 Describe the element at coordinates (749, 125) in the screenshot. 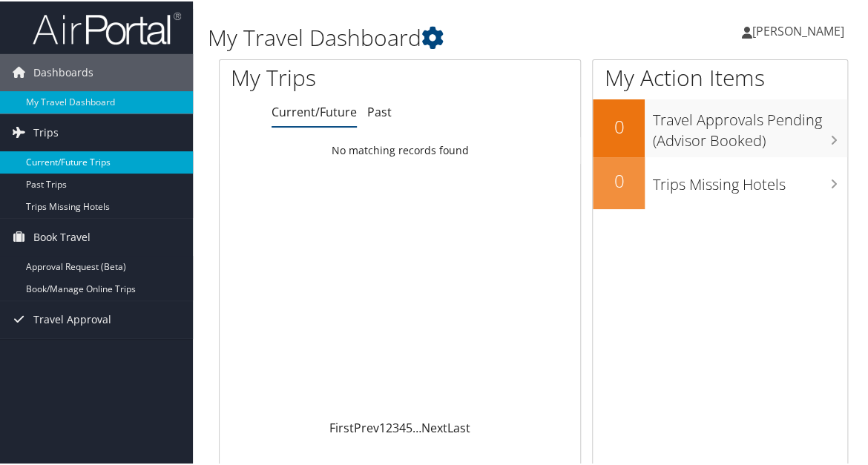

I see `h3: Travel Approvals Pending (Advisor Booked)` at that location.